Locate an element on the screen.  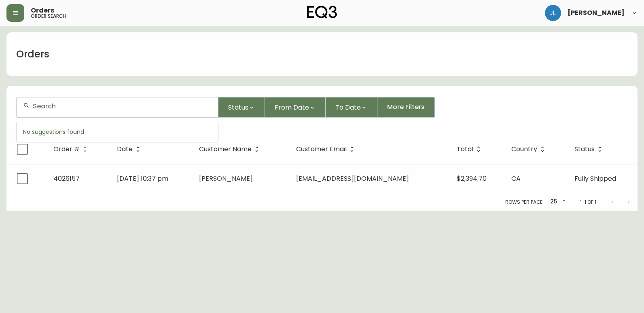
div: No suggestions found is located at coordinates (117, 132).